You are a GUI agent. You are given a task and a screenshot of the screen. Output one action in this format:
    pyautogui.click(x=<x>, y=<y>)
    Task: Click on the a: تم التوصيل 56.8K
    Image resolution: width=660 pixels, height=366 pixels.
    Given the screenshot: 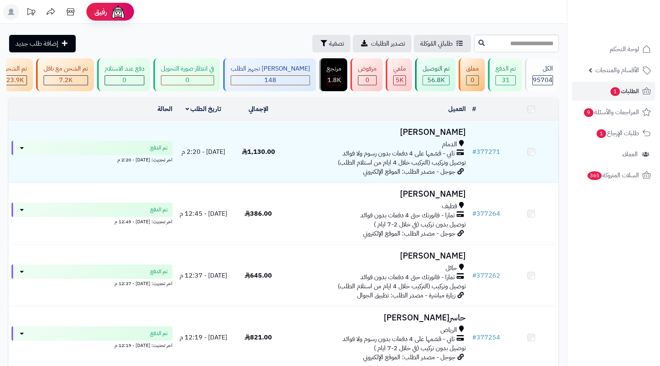 What is the action you would take?
    pyautogui.click(x=435, y=75)
    